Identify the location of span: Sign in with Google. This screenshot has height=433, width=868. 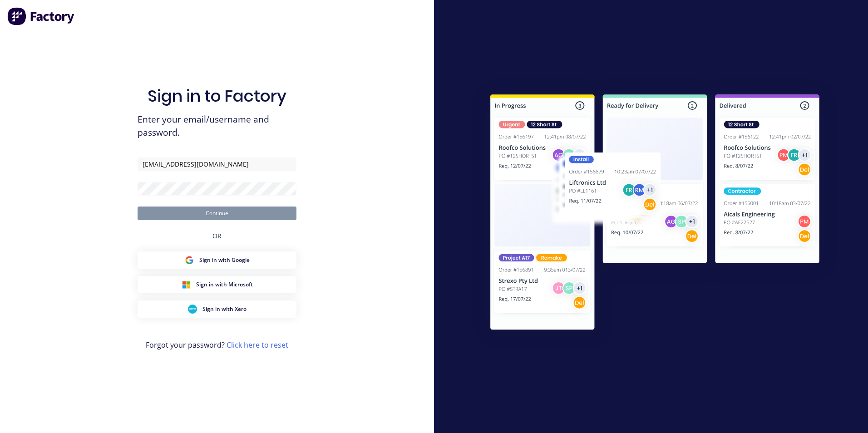
(224, 260).